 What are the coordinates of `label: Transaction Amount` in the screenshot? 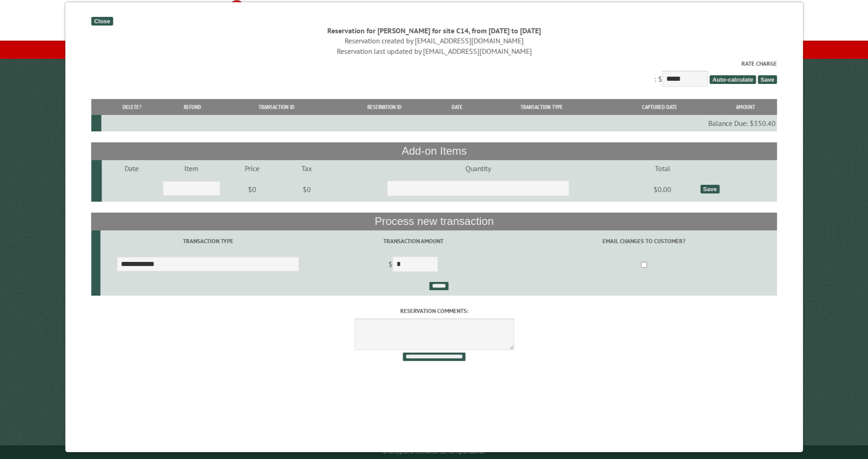 It's located at (413, 241).